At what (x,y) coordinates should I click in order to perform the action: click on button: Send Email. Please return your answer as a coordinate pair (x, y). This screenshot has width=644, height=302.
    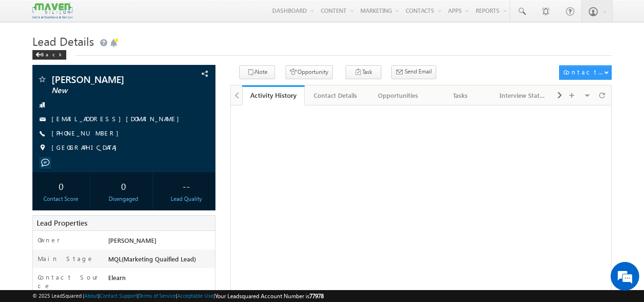
    Looking at the image, I should click on (414, 72).